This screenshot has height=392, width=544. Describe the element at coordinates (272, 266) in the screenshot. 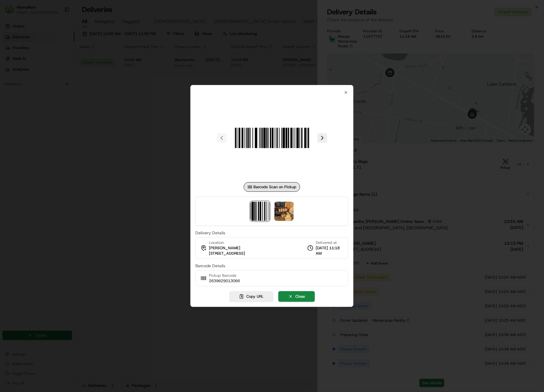

I see `label: Barcode Details` at that location.